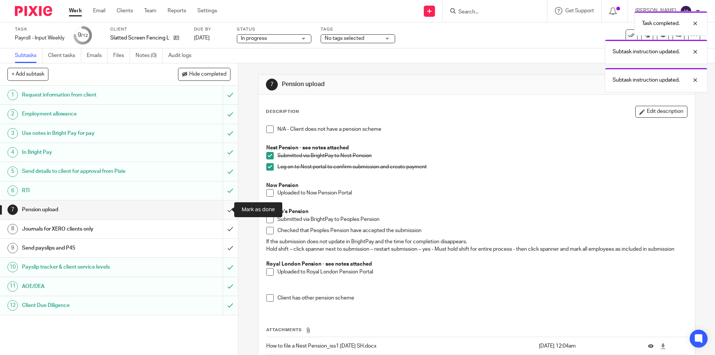  What do you see at coordinates (308, 148) in the screenshot?
I see `strong: Nest Pension - see notes attached` at bounding box center [308, 148].